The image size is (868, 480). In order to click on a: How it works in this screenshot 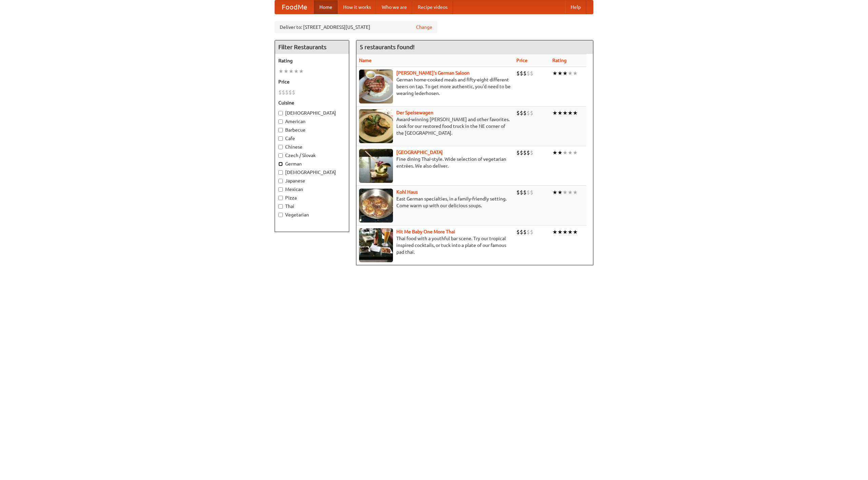, I will do `click(357, 7)`.